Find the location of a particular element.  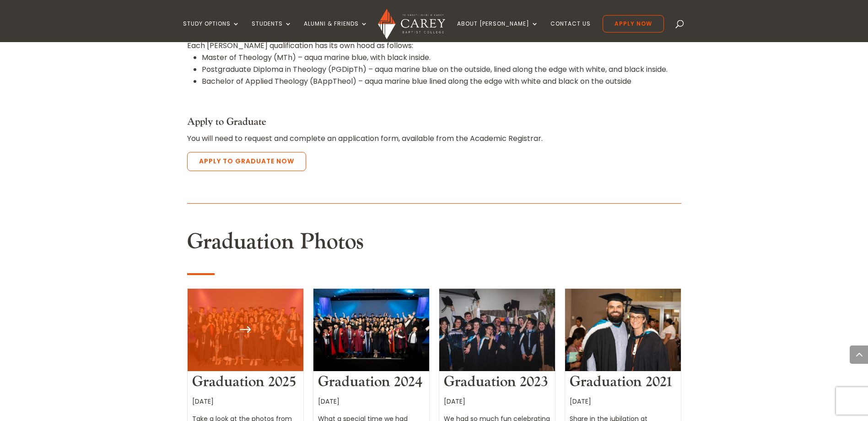

h2: Graduation Photos is located at coordinates (434, 244).